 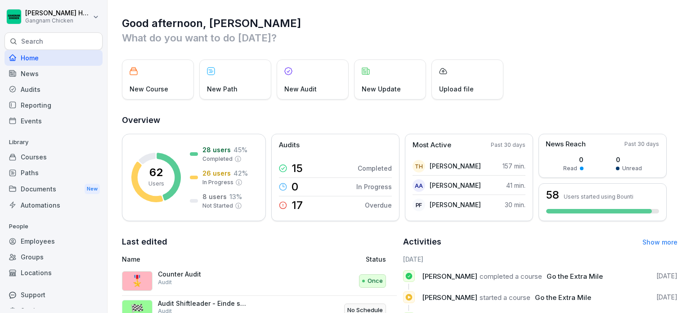 What do you see at coordinates (240, 149) in the screenshot?
I see `p: 45 %` at bounding box center [240, 149].